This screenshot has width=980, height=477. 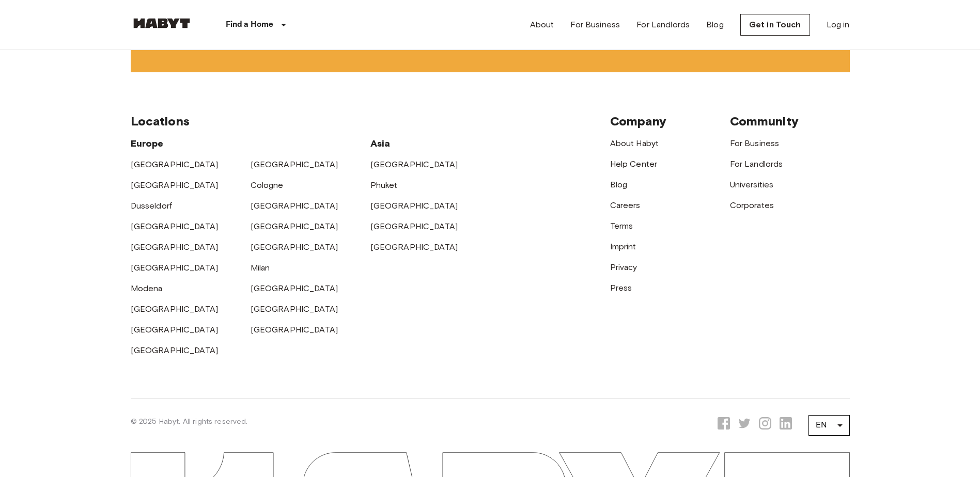 I want to click on a: Get in Touch, so click(x=775, y=24).